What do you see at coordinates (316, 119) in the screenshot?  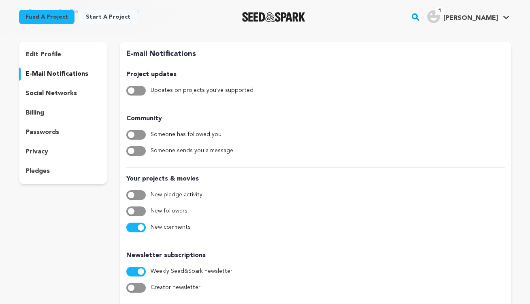 I see `p: Community` at bounding box center [316, 119].